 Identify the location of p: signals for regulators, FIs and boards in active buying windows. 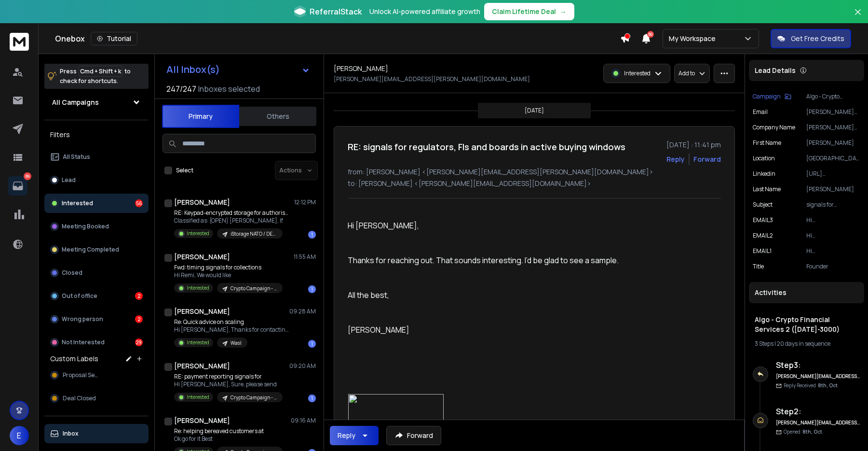
(833, 205).